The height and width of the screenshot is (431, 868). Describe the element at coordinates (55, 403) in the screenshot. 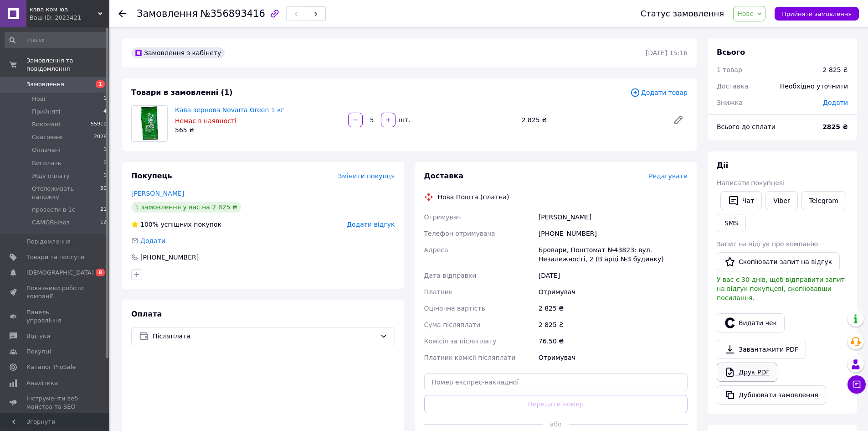

I see `span: Інструменти веб-майстра та SEO` at that location.